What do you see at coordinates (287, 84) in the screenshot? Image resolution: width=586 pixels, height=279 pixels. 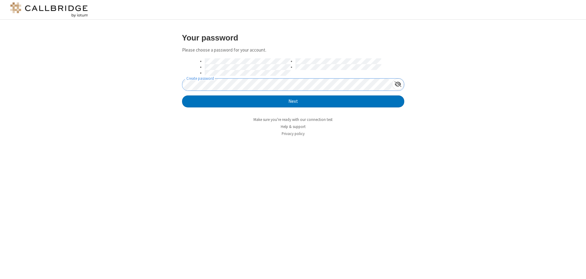 I see `input: Create password` at bounding box center [287, 84].